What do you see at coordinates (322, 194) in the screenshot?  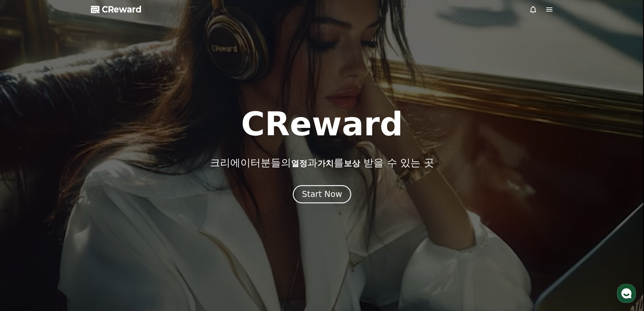 I see `button: Start Now` at bounding box center [322, 194].